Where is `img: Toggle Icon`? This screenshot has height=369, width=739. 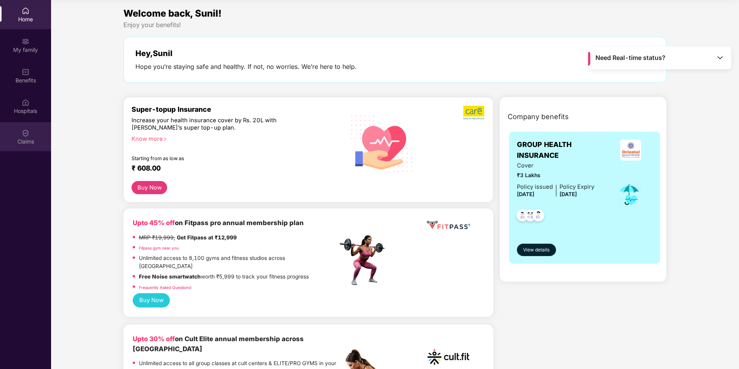 img: Toggle Icon is located at coordinates (720, 58).